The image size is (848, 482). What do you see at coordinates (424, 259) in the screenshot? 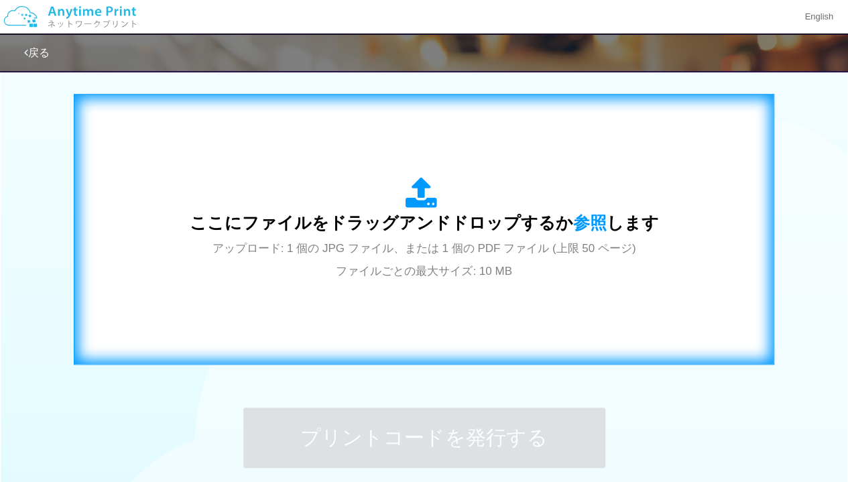
I see `span: アップロード: 1 個の JPG ファイル、または 1 個の PDF ファイル (上限 50 ページ) ファイルごとの最大サイズ: 10 MB` at bounding box center [424, 259].